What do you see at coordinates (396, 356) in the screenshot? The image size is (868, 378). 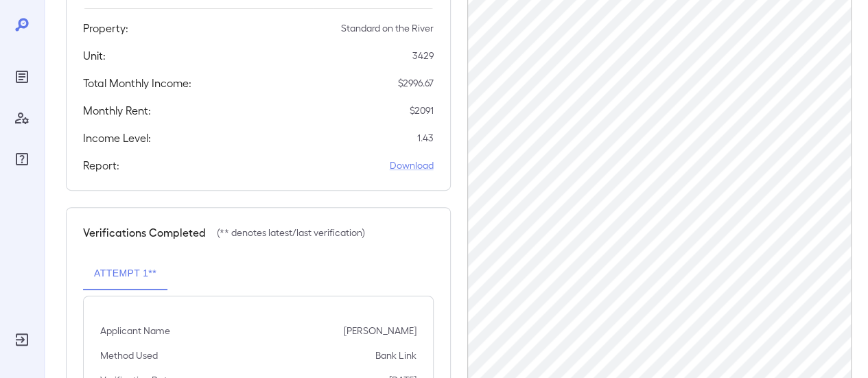 I see `p: Bank Link` at bounding box center [396, 356].